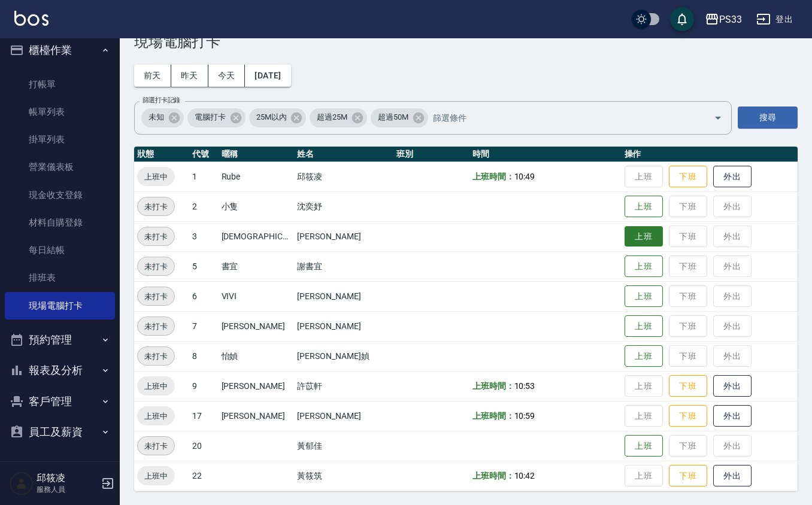 This screenshot has height=505, width=812. What do you see at coordinates (227, 75) in the screenshot?
I see `button: 今天` at bounding box center [227, 75].